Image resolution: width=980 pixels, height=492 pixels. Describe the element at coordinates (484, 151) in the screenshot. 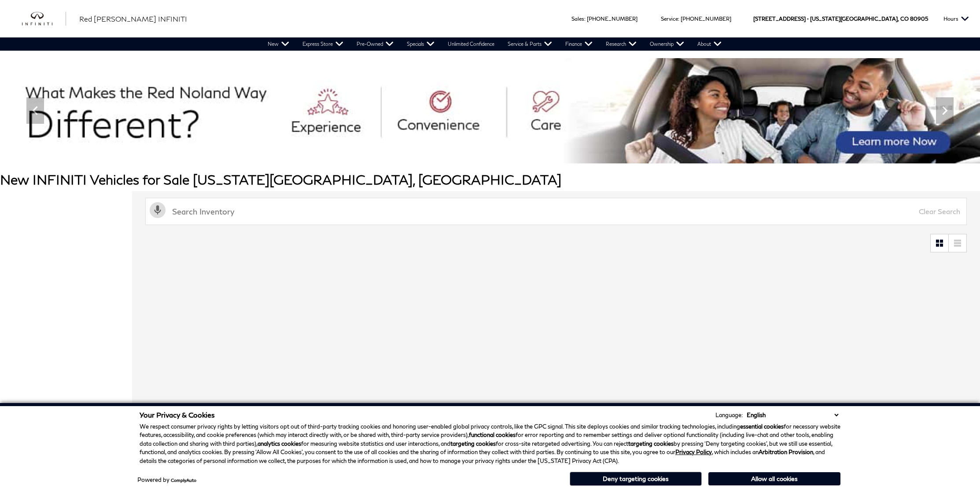

I see `span: Go to slide 4` at that location.